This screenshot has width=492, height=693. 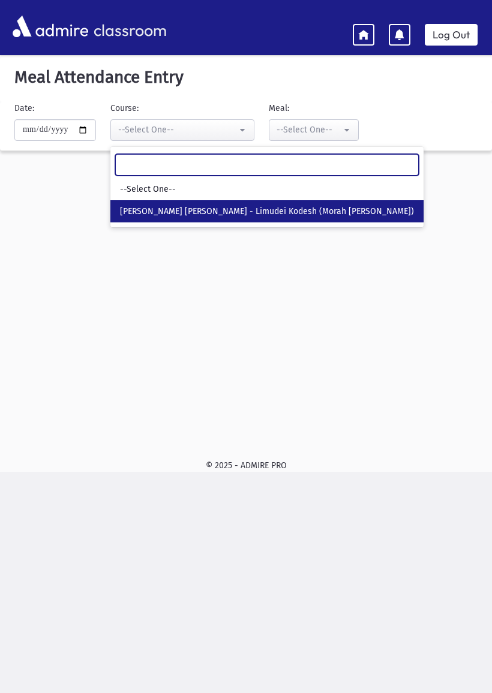 I want to click on h5: Meal Attendance Entry, so click(x=246, y=77).